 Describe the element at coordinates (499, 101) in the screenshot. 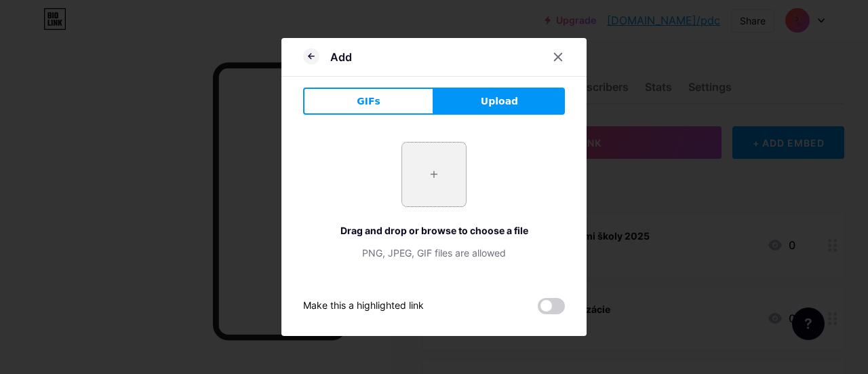

I see `button: Upload` at that location.